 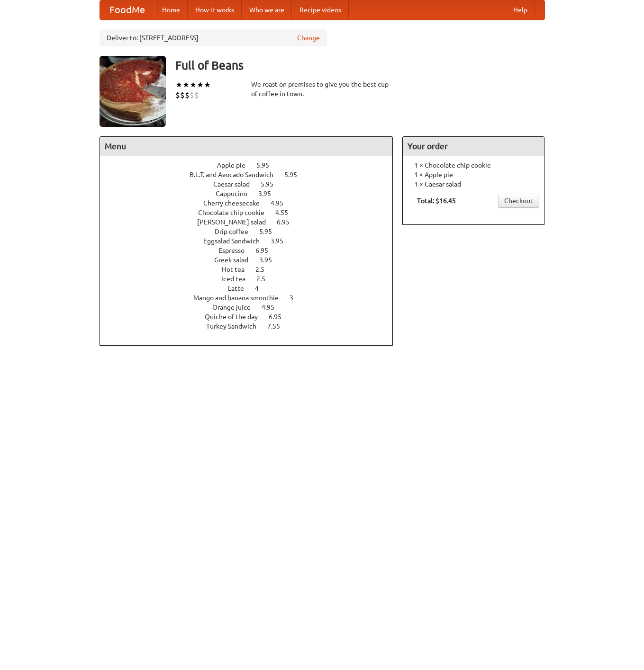 What do you see at coordinates (286, 213) in the screenshot?
I see `span: 4.55` at bounding box center [286, 213].